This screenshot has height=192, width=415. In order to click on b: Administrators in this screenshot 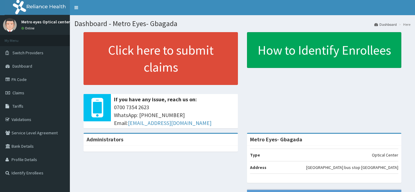, I will do `click(105, 139)`.